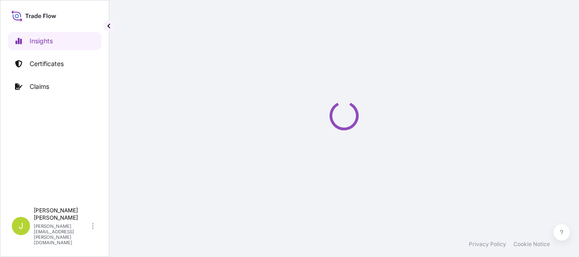 This screenshot has height=257, width=579. I want to click on a: Cookie Notice, so click(531, 244).